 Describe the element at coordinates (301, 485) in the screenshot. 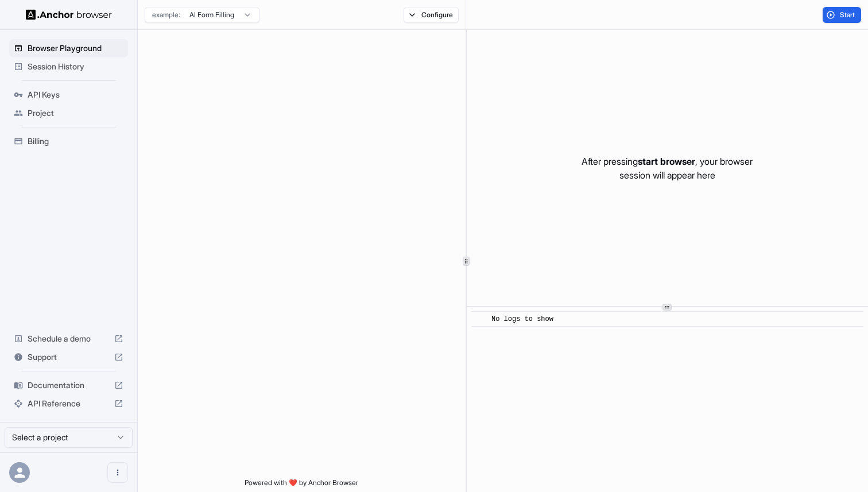

I see `span: Powered with ❤️ by Anchor Browser` at that location.